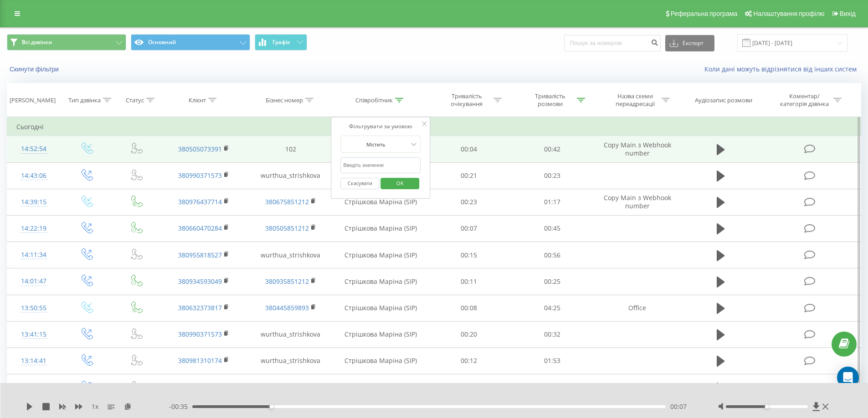 The height and width of the screenshot is (418, 868). What do you see at coordinates (200, 308) in the screenshot?
I see `a: 380632373817` at bounding box center [200, 308].